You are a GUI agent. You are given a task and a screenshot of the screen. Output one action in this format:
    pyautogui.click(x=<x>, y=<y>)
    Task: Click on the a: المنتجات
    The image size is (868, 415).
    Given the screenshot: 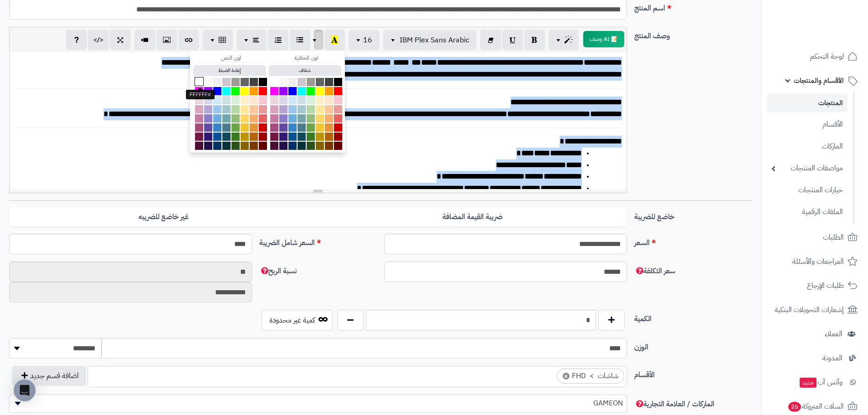 What is the action you would take?
    pyautogui.click(x=807, y=103)
    